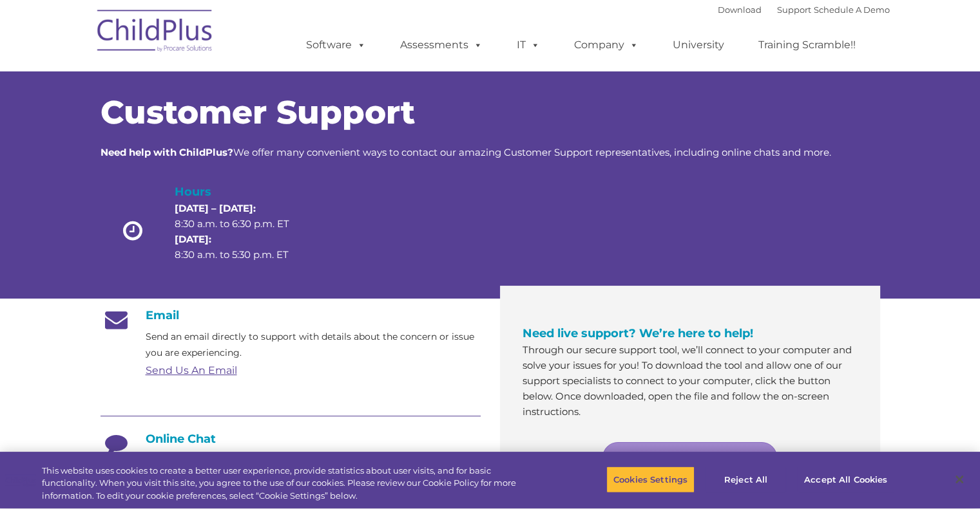 Image resolution: width=980 pixels, height=509 pixels. Describe the element at coordinates (441, 45) in the screenshot. I see `a: Assessments` at that location.